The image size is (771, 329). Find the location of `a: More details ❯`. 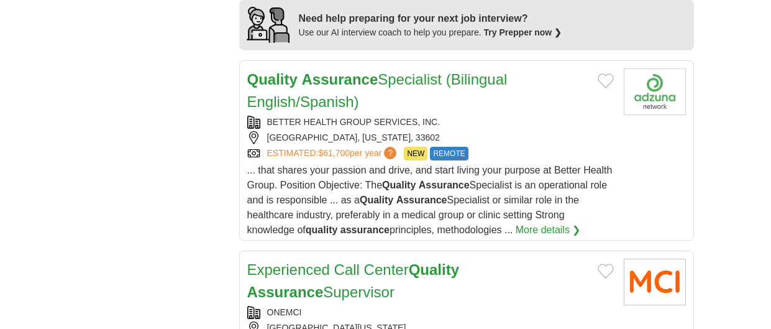

a: More details ❯ is located at coordinates (548, 230).